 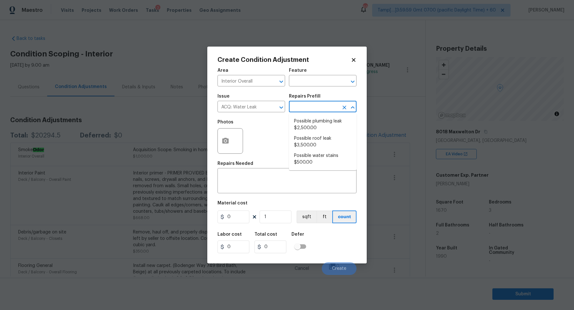 I want to click on li: Possible roof leak $3,500.00, so click(x=323, y=142).